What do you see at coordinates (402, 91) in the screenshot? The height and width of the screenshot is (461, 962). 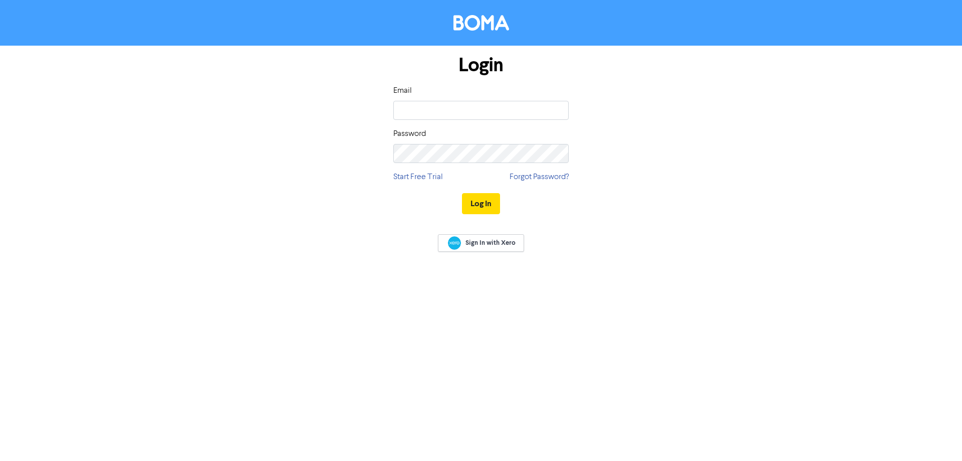 I see `label: Email` at bounding box center [402, 91].